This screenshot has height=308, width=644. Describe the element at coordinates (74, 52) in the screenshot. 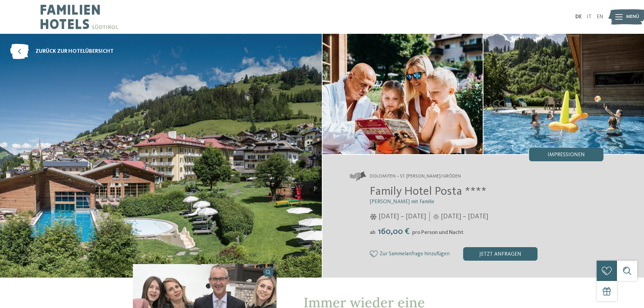

I see `span: zurück zur Hotelübersicht` at that location.